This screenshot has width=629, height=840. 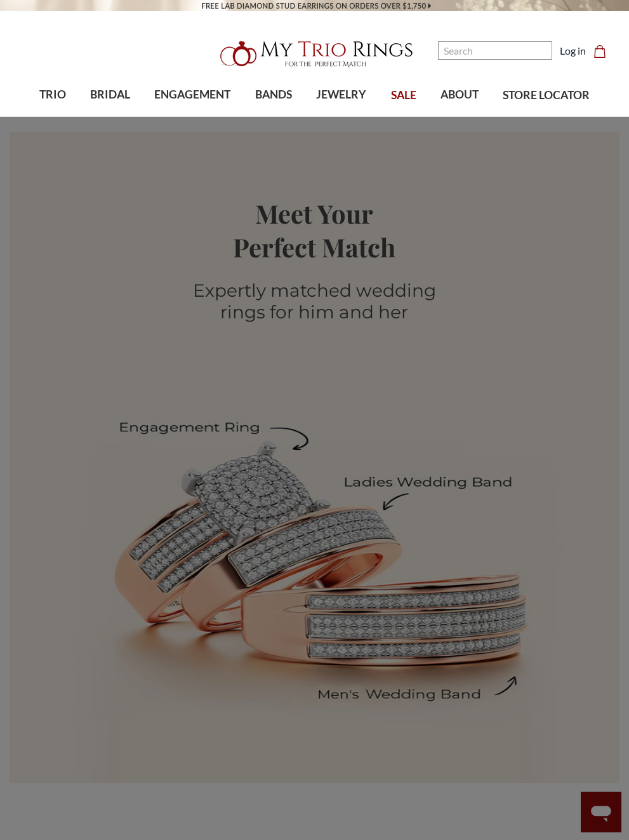 I want to click on a: BRIDAL, so click(x=110, y=95).